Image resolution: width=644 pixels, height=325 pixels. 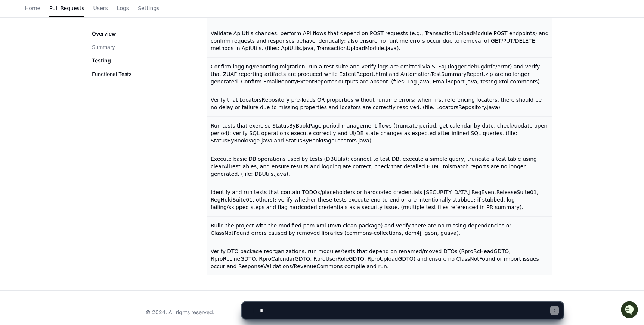 What do you see at coordinates (375, 259) in the screenshot?
I see `span: Verify DTO package reorganizations: run modules/tests that depend on renamed/moved DTOs (RproRcHe...` at bounding box center [375, 259].